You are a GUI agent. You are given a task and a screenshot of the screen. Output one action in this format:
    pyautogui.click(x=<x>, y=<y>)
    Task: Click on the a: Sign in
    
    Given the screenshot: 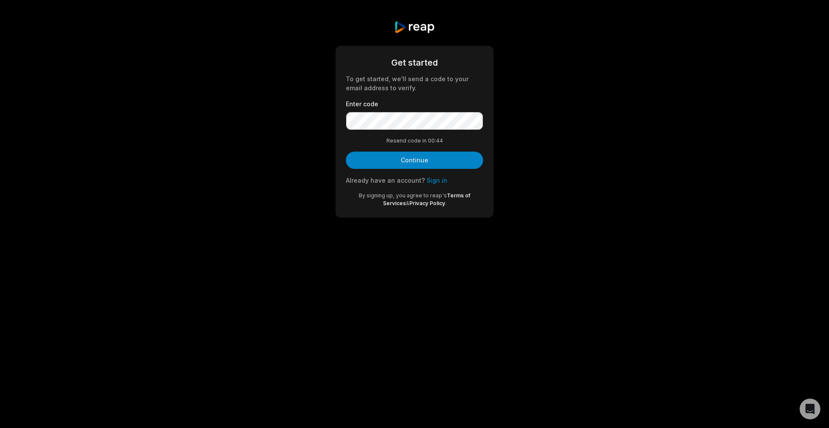 What is the action you would take?
    pyautogui.click(x=437, y=180)
    